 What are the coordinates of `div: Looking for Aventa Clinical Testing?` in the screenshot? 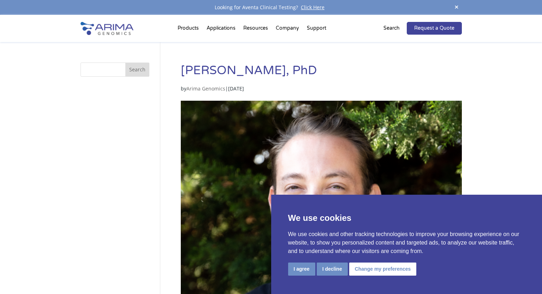 It's located at (271, 7).